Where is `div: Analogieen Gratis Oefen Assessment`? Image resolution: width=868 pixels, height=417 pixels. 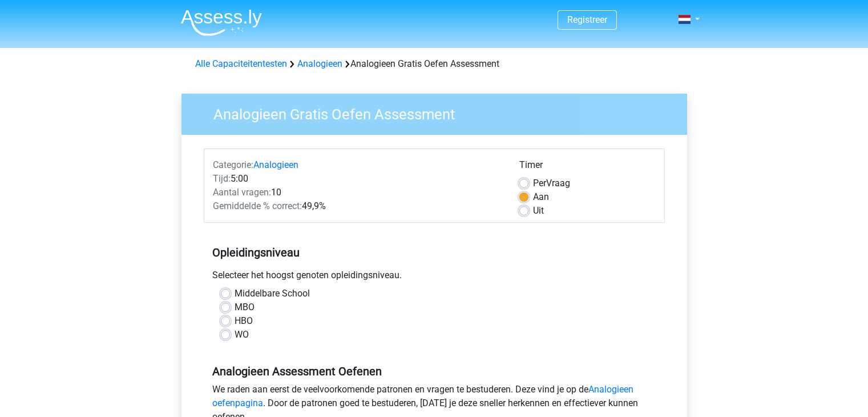
div: Analogieen Gratis Oefen Assessment is located at coordinates (434, 64).